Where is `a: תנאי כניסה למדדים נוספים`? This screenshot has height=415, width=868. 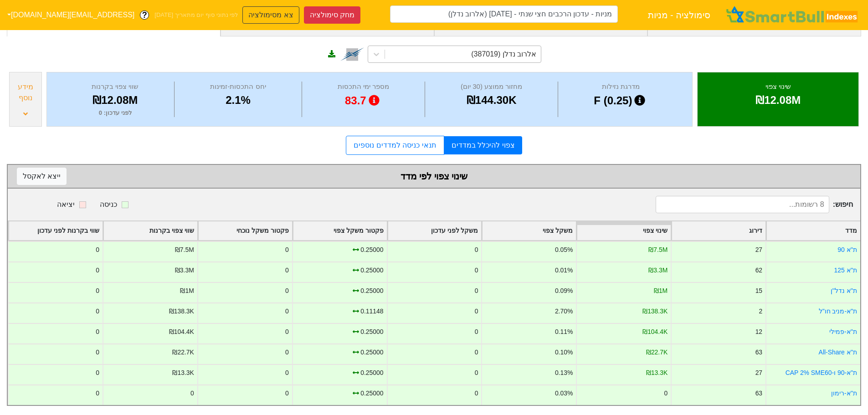
a: תנאי כניסה למדדים נוספים is located at coordinates (394, 145).